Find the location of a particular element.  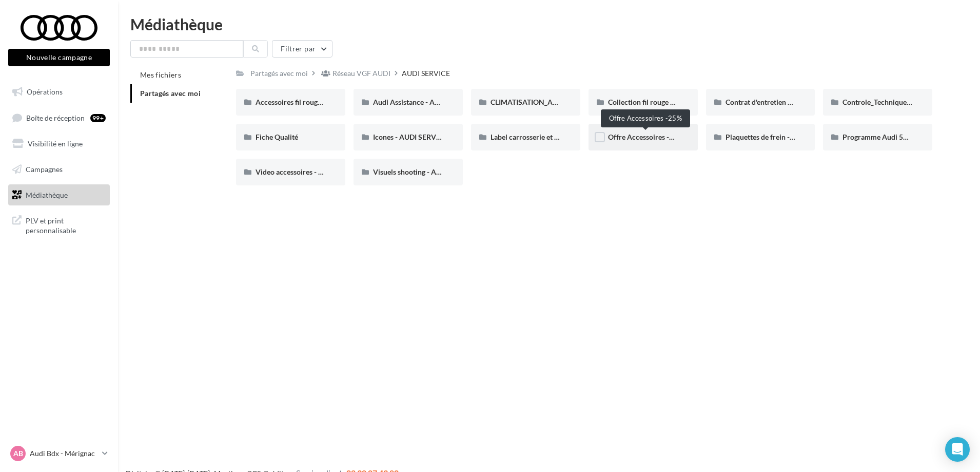

span: Médiathèque is located at coordinates (47, 194).